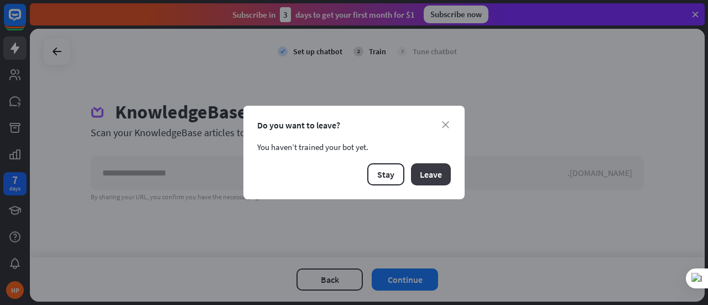 The width and height of the screenshot is (708, 305). What do you see at coordinates (354, 125) in the screenshot?
I see `div: Do you want to leave?` at bounding box center [354, 125].